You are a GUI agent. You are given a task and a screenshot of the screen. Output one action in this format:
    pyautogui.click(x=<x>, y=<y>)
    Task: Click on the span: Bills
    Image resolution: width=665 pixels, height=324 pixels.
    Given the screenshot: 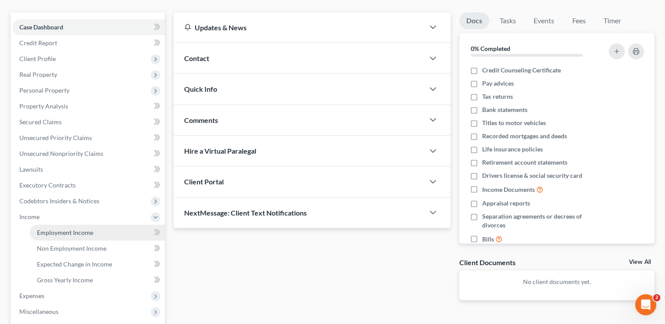 What is the action you would take?
    pyautogui.click(x=488, y=240)
    